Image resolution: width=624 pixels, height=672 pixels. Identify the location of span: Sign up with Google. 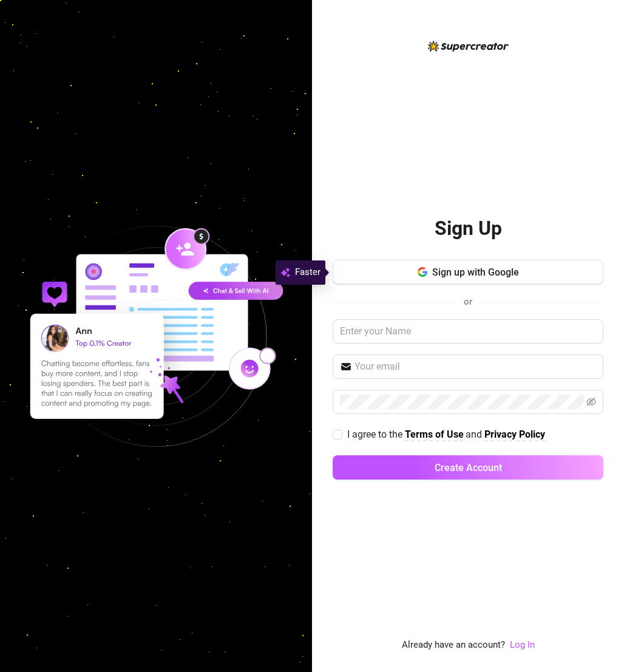
(475, 272).